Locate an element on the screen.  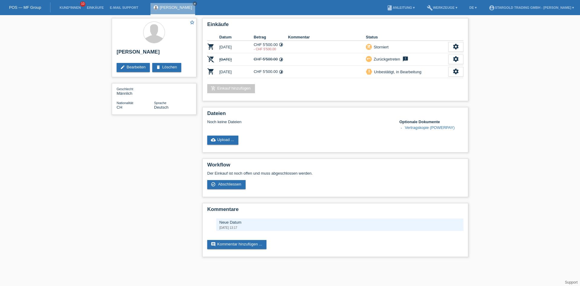
span: Sprache is located at coordinates (160, 103).